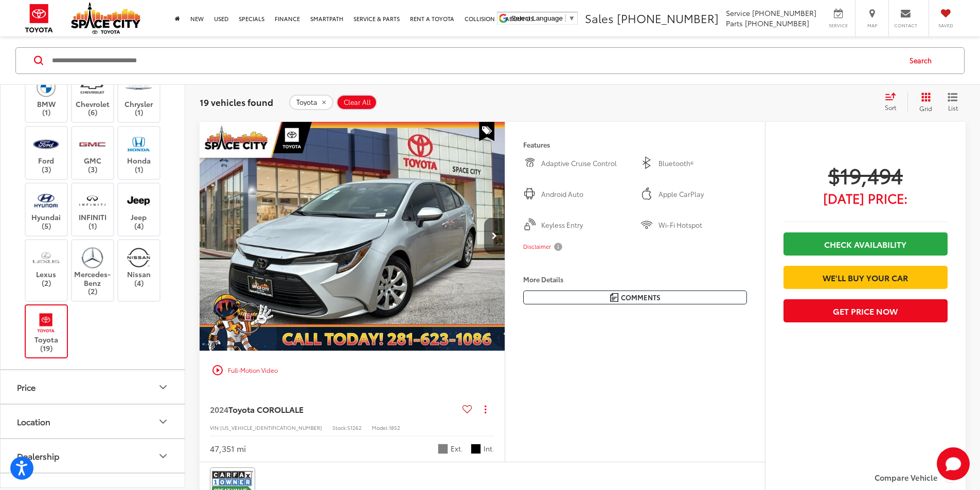 This screenshot has width=980, height=490. Describe the element at coordinates (953, 101) in the screenshot. I see `button: List View` at that location.